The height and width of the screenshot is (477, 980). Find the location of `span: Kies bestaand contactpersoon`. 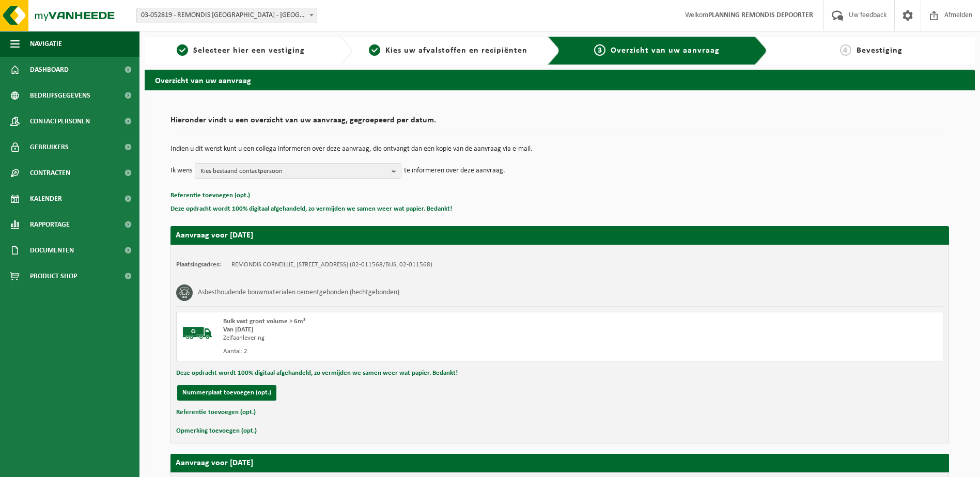

span: Kies bestaand contactpersoon is located at coordinates (294, 171).